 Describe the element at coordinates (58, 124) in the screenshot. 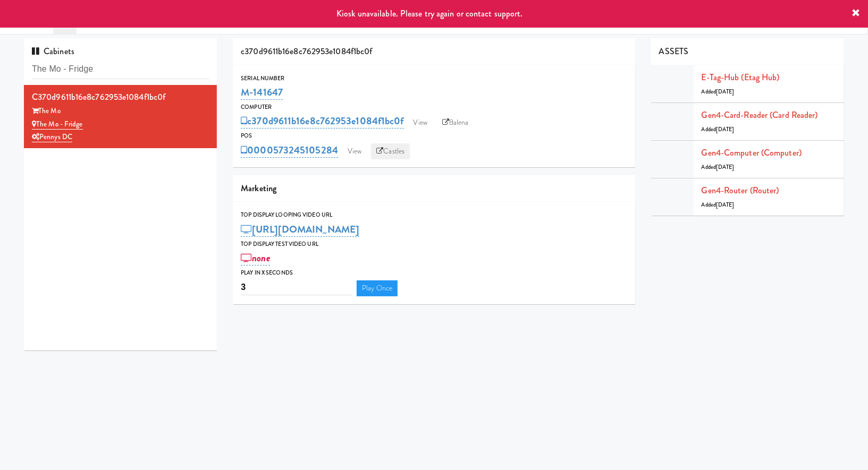

I see `a: The Mo - Fridge` at that location.